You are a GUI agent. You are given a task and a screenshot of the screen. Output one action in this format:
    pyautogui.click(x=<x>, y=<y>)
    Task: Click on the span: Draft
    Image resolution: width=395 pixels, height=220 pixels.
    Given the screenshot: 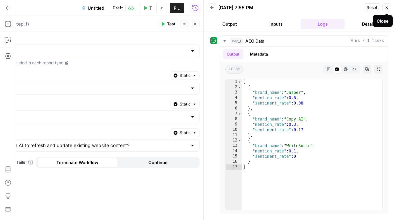 What is the action you would take?
    pyautogui.click(x=118, y=8)
    